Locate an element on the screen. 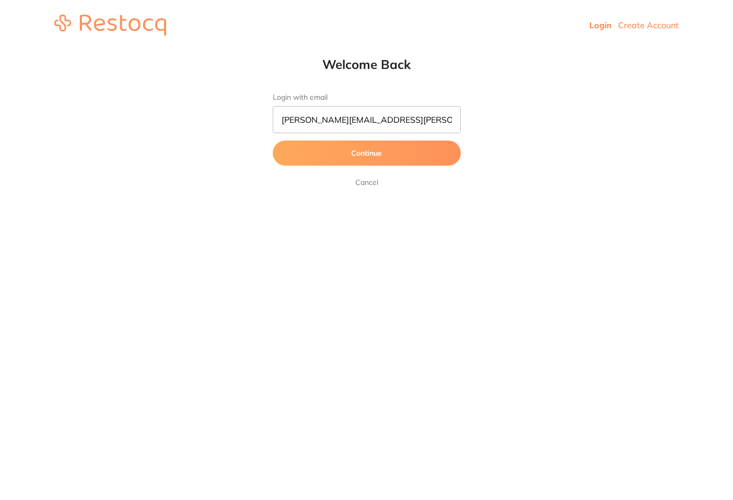 The width and height of the screenshot is (733, 500). img: restocq_logo.svg is located at coordinates (110, 25).